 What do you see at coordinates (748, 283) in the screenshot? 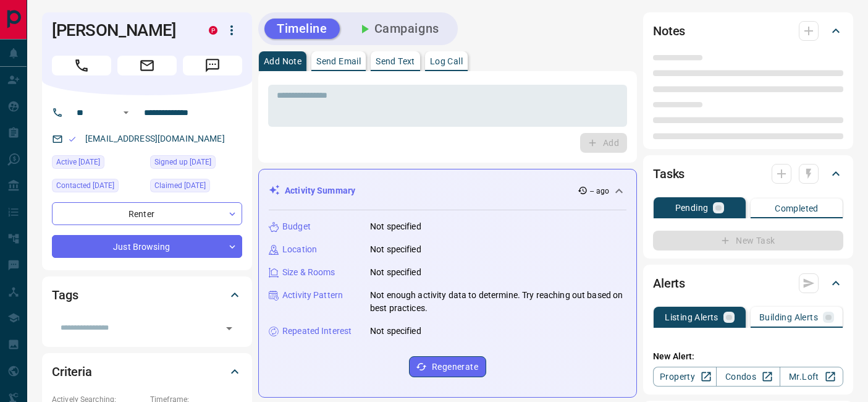
I see `div: Alerts` at bounding box center [748, 283].